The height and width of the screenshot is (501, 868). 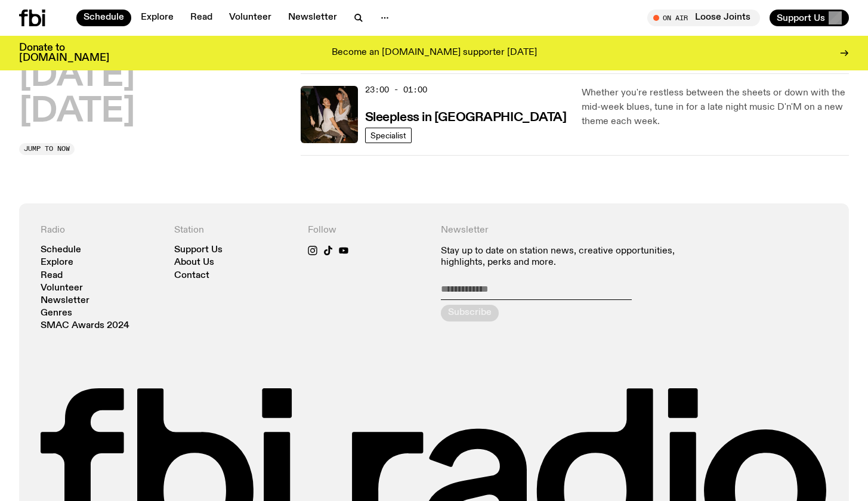 What do you see at coordinates (470, 313) in the screenshot?
I see `button: Subscribe` at bounding box center [470, 313].